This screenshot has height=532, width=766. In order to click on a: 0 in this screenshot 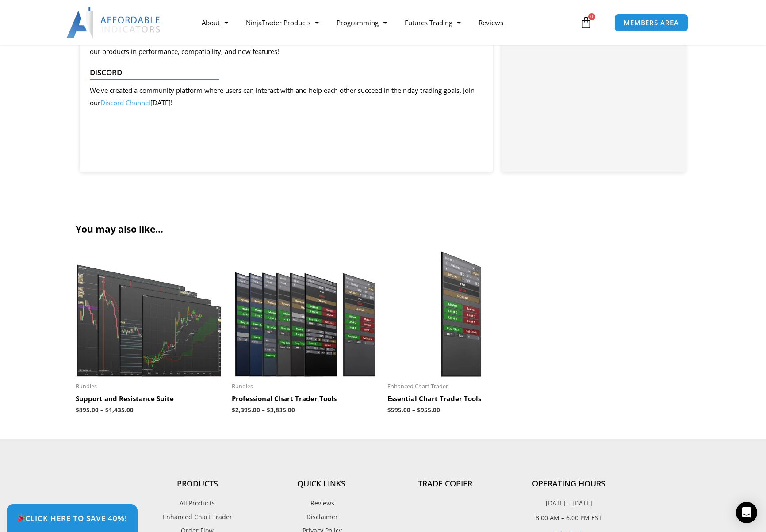, I will do `click(586, 23)`.